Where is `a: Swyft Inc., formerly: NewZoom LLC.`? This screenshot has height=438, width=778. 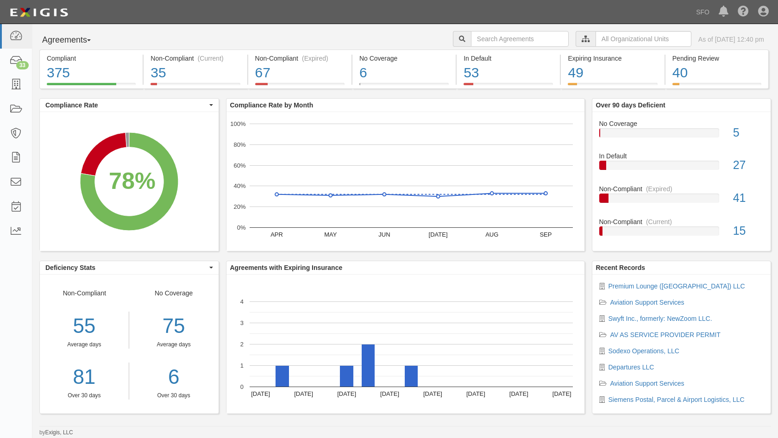
a: Swyft Inc., formerly: NewZoom LLC. is located at coordinates (660, 318).